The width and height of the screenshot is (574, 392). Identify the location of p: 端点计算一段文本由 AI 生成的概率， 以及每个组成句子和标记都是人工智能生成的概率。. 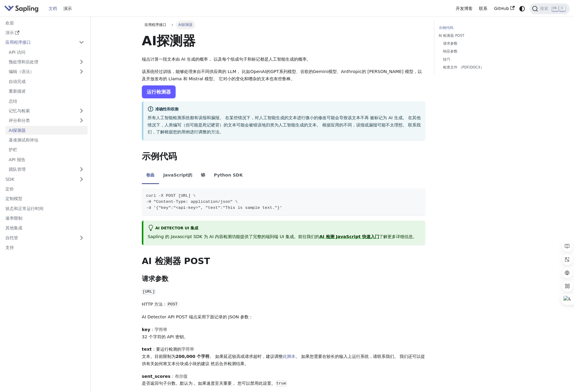
(284, 60).